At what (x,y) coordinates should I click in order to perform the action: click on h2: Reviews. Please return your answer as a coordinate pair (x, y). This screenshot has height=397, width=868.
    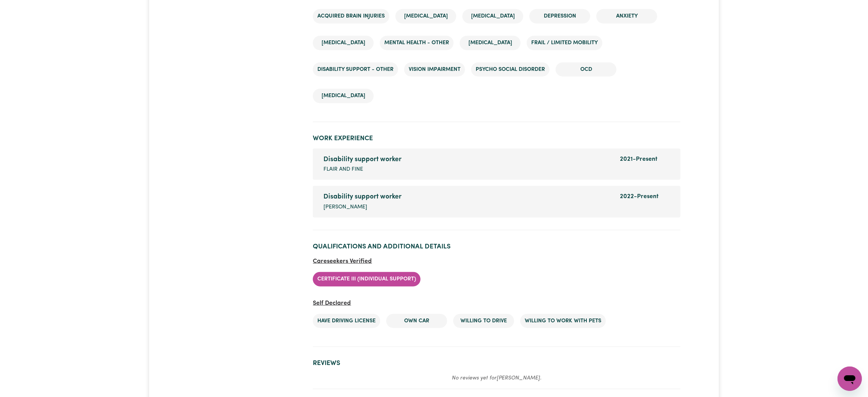
    Looking at the image, I should click on (497, 363).